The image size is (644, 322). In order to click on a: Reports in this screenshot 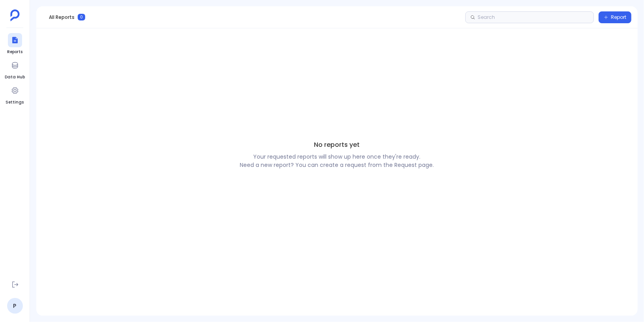, I will do `click(15, 44)`.